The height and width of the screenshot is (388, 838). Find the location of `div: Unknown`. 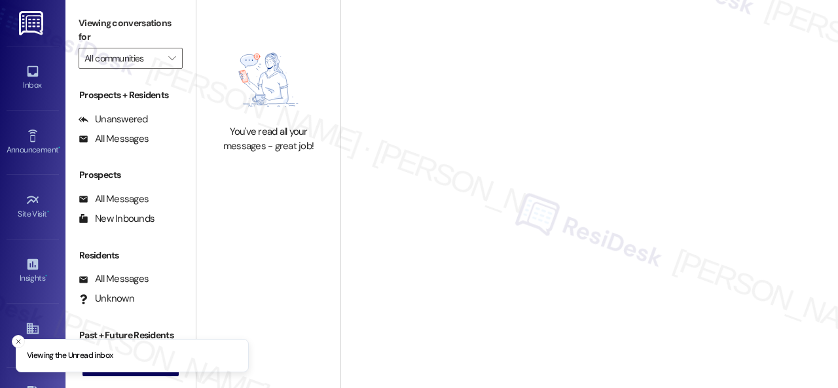

div: Unknown is located at coordinates (106, 299).